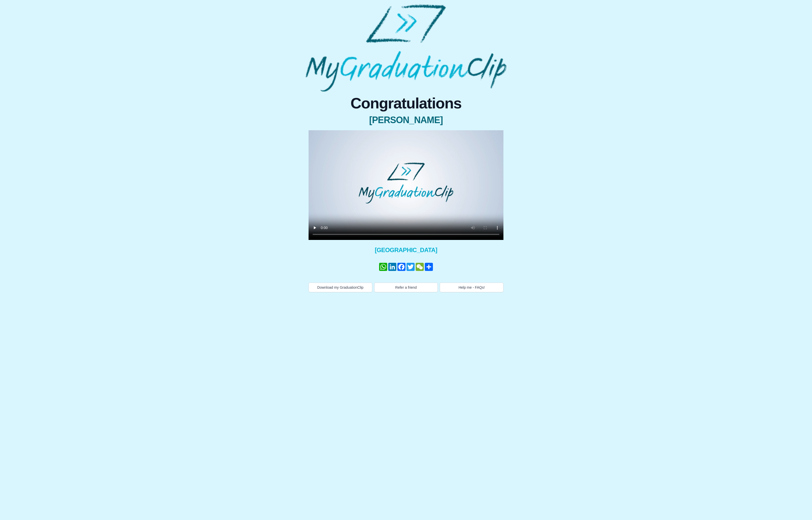 This screenshot has width=812, height=520. I want to click on button: Refer a friend, so click(406, 288).